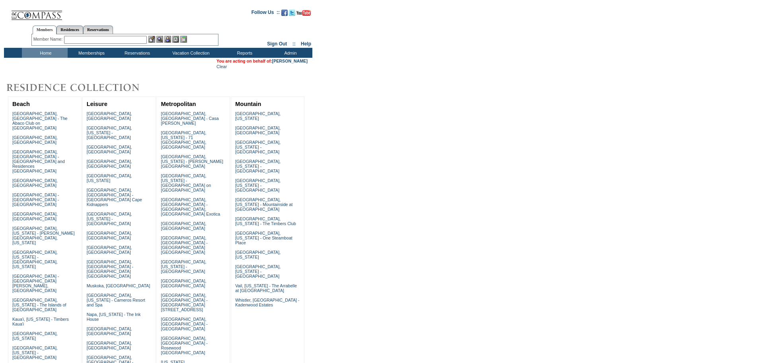 The width and height of the screenshot is (758, 363). I want to click on a: Sign Out, so click(277, 44).